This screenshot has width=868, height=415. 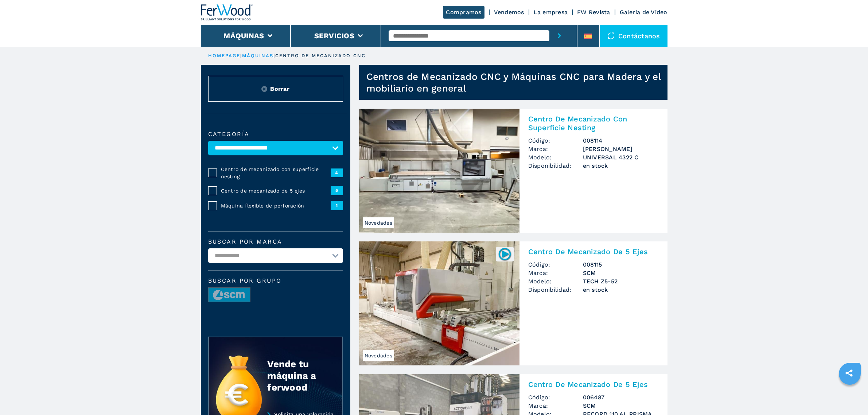 I want to click on a: Centro De Mecanizado Con Superficie Nesting MORBIDELLI UNIVERSAL 4322 CNovedadesCentro De Mecaniz..., so click(x=513, y=171).